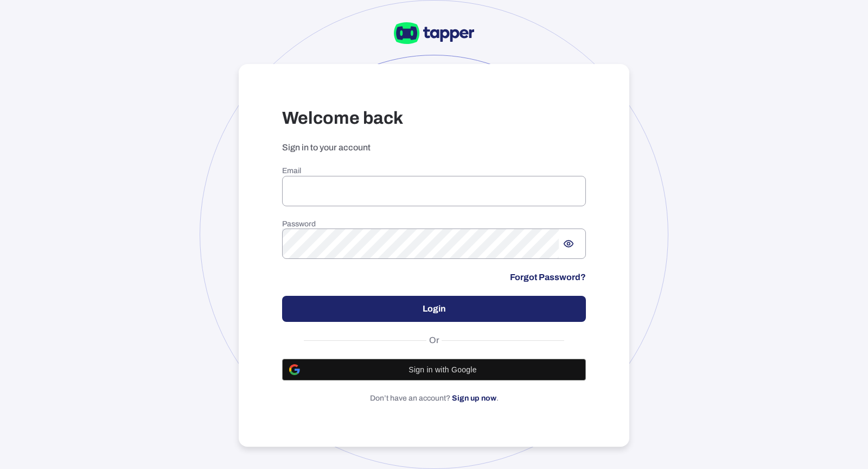  I want to click on h6: Email, so click(434, 171).